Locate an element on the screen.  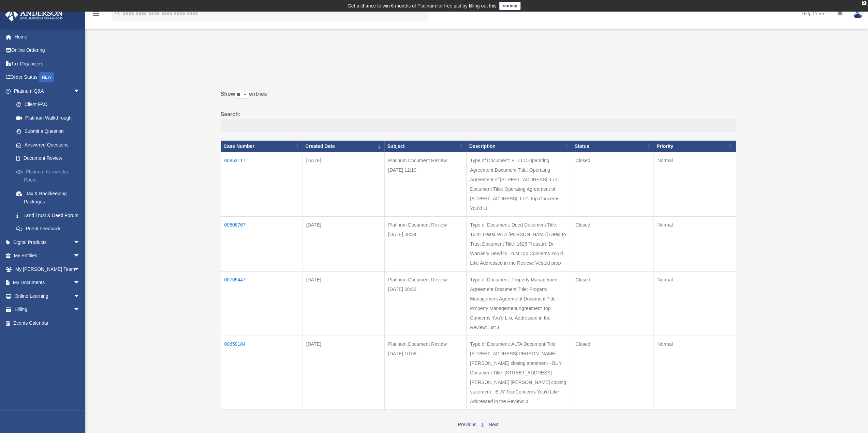
a: menu is located at coordinates (96, 15).